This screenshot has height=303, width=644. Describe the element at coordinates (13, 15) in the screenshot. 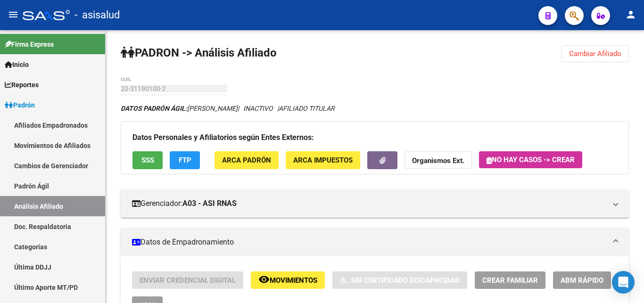

I see `mat-icon: menu` at that location.